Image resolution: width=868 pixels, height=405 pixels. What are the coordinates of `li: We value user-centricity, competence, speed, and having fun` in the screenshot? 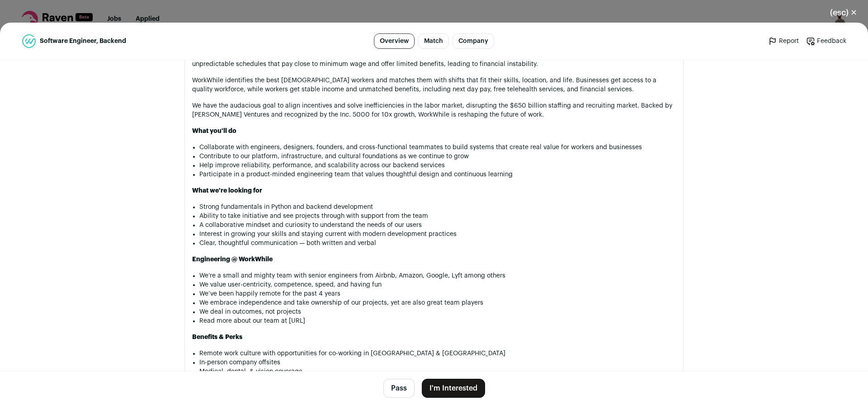 It's located at (437, 284).